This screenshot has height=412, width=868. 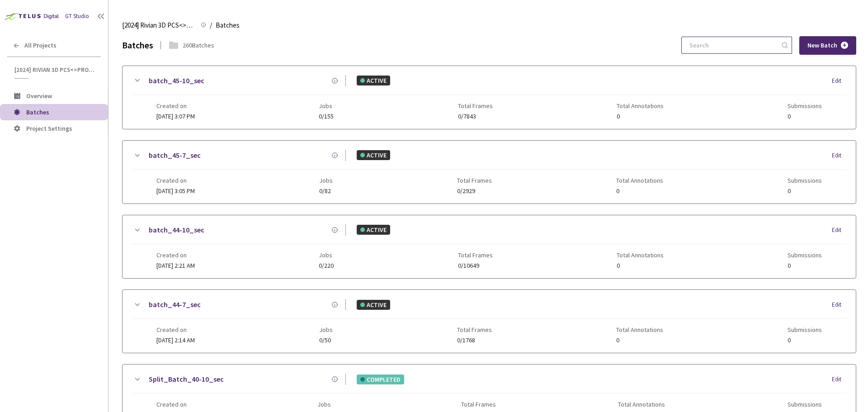 I want to click on span: All Projects, so click(x=40, y=45).